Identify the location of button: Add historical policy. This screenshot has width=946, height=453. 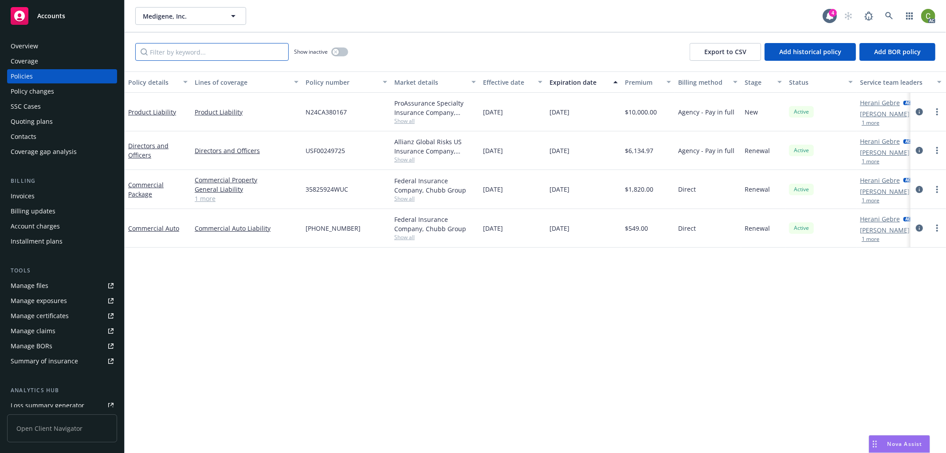
(810, 52).